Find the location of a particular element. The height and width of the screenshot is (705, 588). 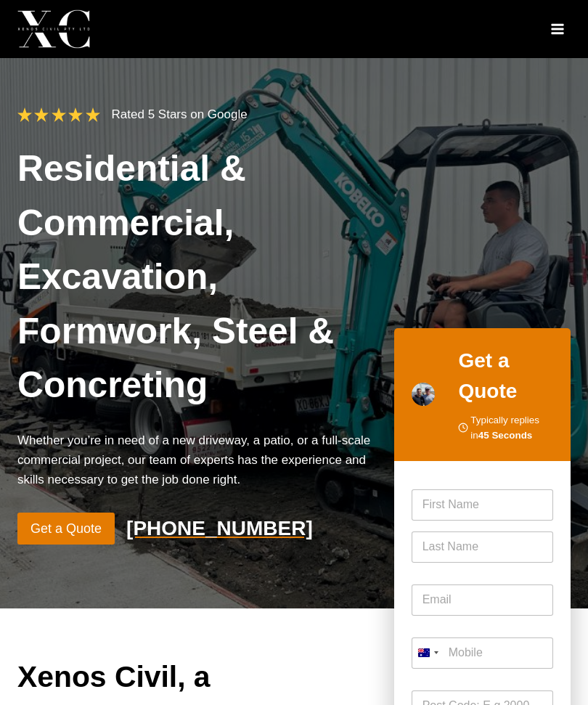

button: Selected country is located at coordinates (427, 653).